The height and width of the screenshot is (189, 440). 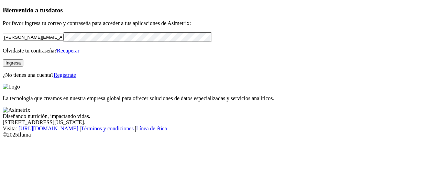 I want to click on a: Línea de ética, so click(x=152, y=129).